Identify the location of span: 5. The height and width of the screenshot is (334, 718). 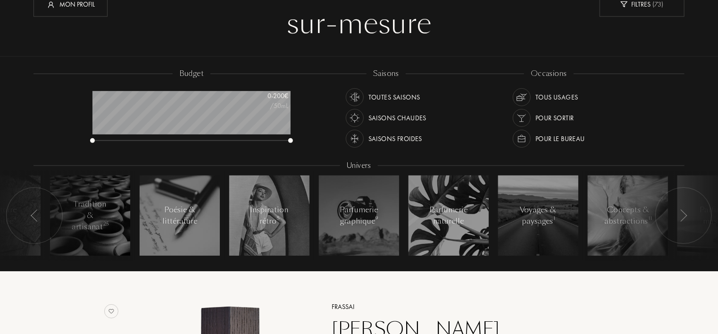
(278, 219).